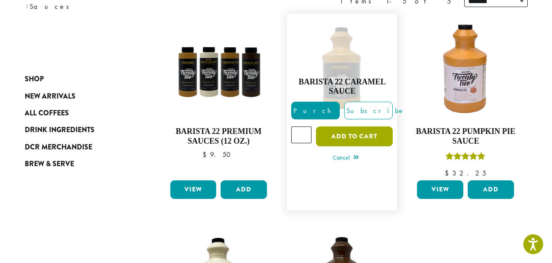 The height and width of the screenshot is (263, 552). What do you see at coordinates (466, 158) in the screenshot?
I see `div: Rated 5.00 out of 5` at bounding box center [466, 158].